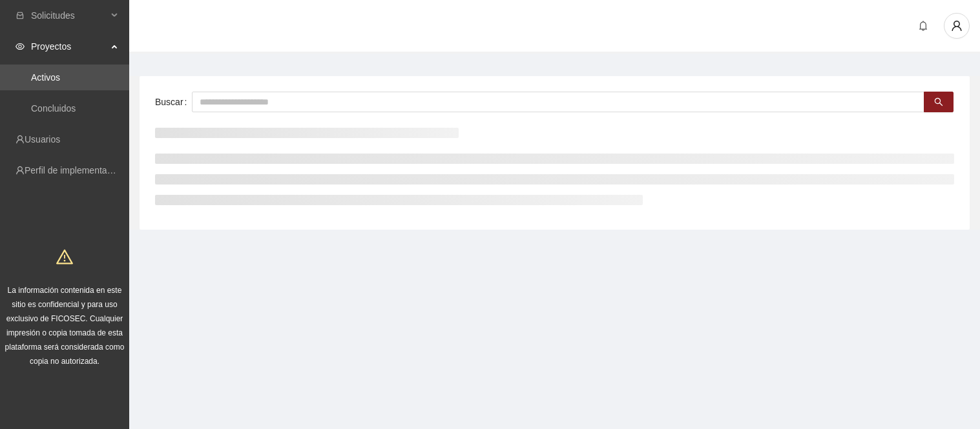  Describe the element at coordinates (20, 46) in the screenshot. I see `span: eye` at that location.